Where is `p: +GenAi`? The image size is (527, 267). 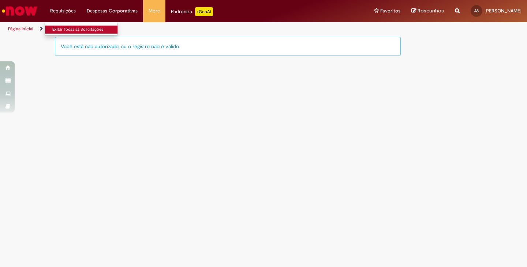 p: +GenAi is located at coordinates (204, 12).